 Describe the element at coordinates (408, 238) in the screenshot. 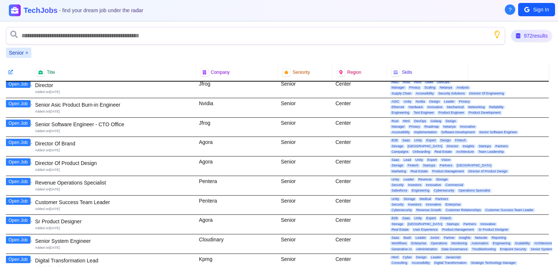

I see `span: Bash` at that location.